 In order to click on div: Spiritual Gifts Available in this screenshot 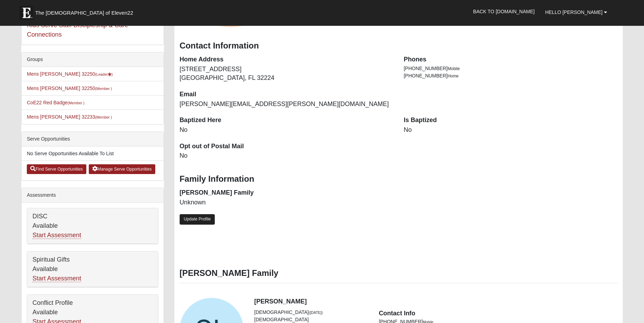, I will do `click(92, 269)`.